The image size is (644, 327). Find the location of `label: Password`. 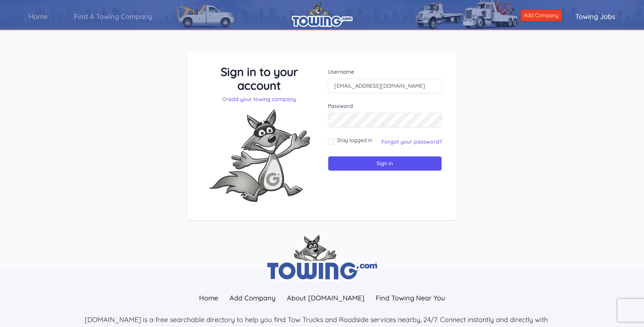

label: Password is located at coordinates (385, 106).